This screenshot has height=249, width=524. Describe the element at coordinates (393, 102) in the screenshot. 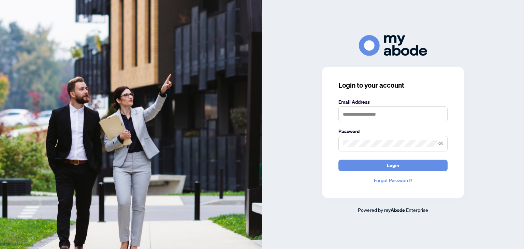

I see `label: Email Address` at that location.